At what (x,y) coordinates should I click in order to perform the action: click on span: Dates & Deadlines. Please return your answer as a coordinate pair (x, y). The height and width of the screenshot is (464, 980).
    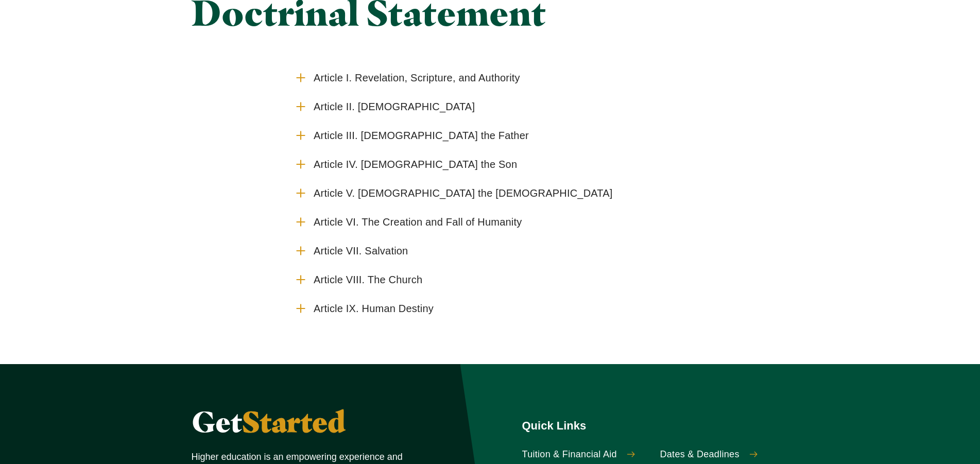
    Looking at the image, I should click on (700, 455).